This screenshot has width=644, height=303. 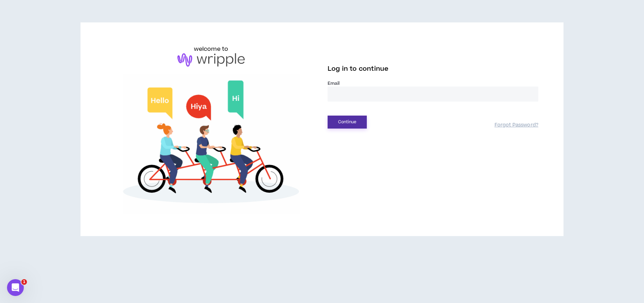 I want to click on h6: welcome to, so click(x=211, y=49).